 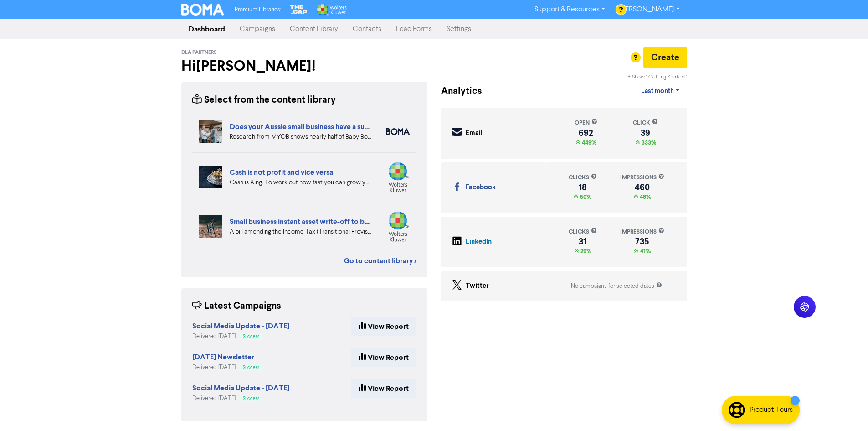 What do you see at coordinates (398, 226) in the screenshot?
I see `img: wolters_kluwer` at bounding box center [398, 226].